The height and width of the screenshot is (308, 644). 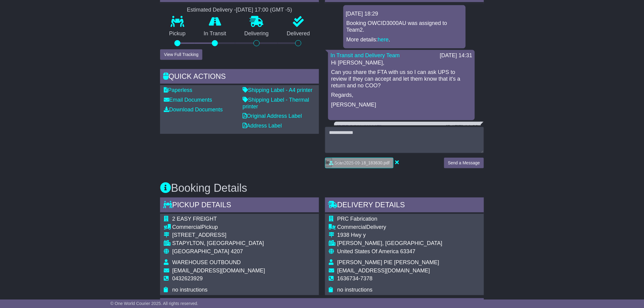 What do you see at coordinates (405, 26) in the screenshot?
I see `p: Booking OWCID3000AU was assigned to Team2.` at bounding box center [405, 26].